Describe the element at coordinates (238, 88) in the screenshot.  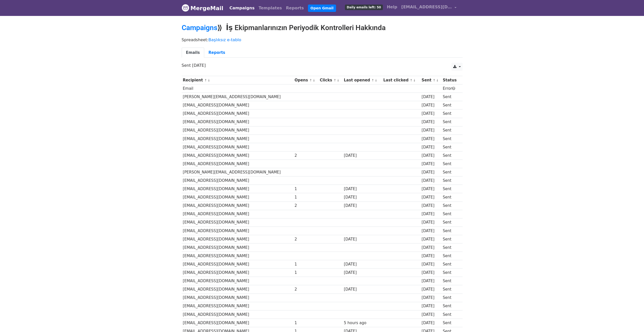
I see `td: Email` at that location.